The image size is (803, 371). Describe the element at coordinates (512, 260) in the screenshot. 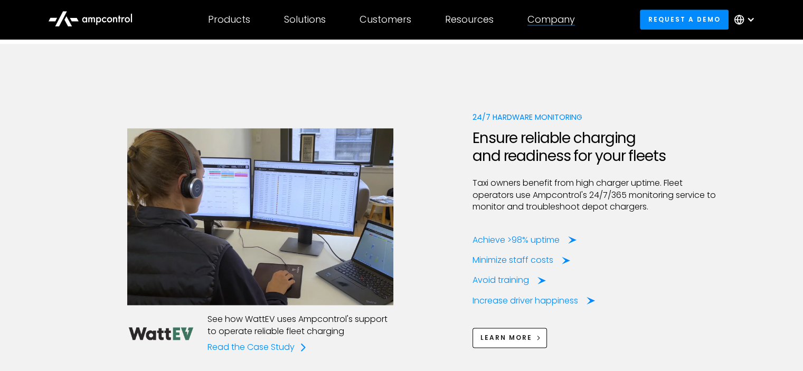

I see `div: Minimize staff costs` at that location.